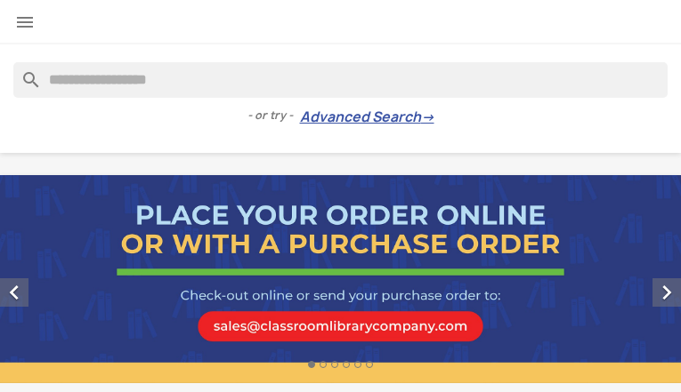  Describe the element at coordinates (340, 80) in the screenshot. I see `input: Search` at that location.